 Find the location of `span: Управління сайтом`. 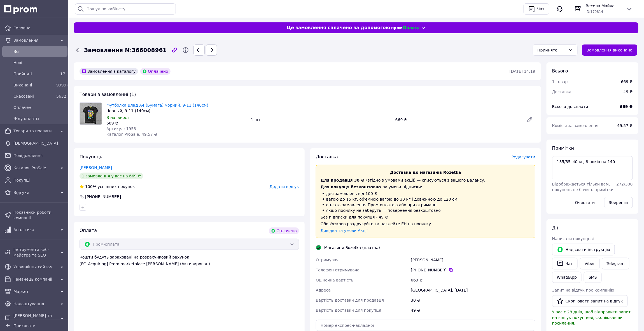

span: Управління сайтом is located at coordinates (35, 267).